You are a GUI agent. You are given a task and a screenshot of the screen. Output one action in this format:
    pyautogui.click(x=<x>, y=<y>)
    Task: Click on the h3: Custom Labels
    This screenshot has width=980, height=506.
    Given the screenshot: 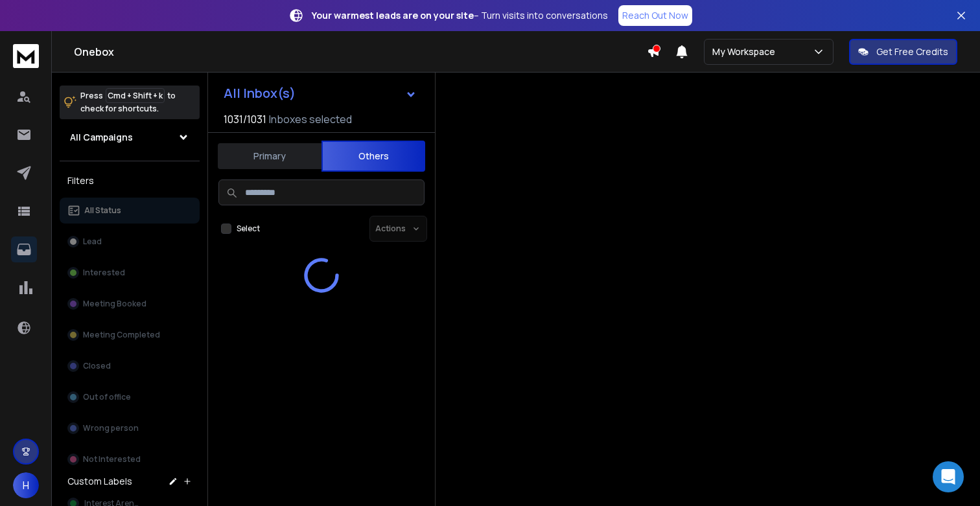 What is the action you would take?
    pyautogui.click(x=100, y=481)
    